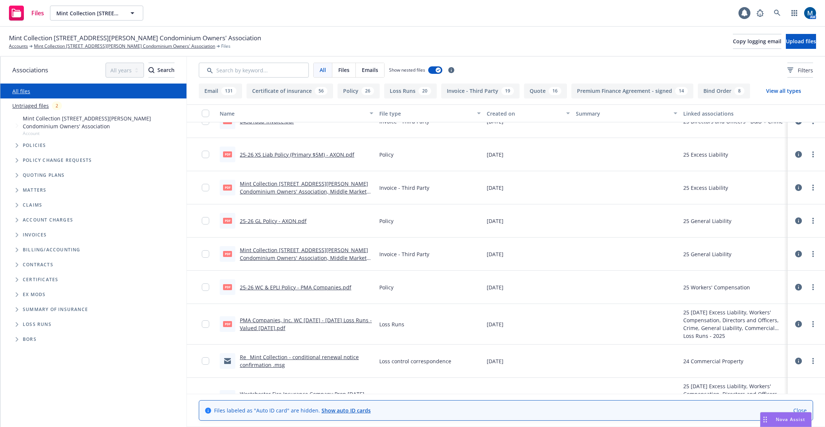 Image resolution: width=825 pixels, height=427 pixels. I want to click on a: Untriaged files, so click(31, 105).